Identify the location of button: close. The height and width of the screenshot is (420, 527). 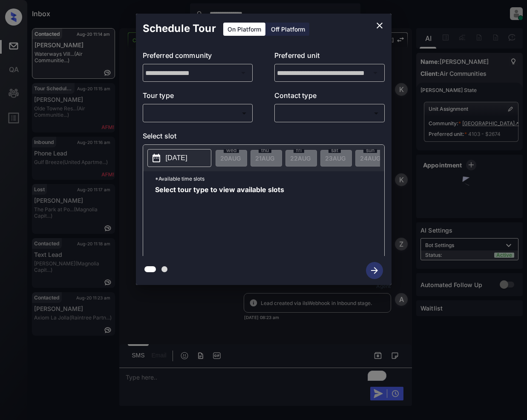
(379, 25).